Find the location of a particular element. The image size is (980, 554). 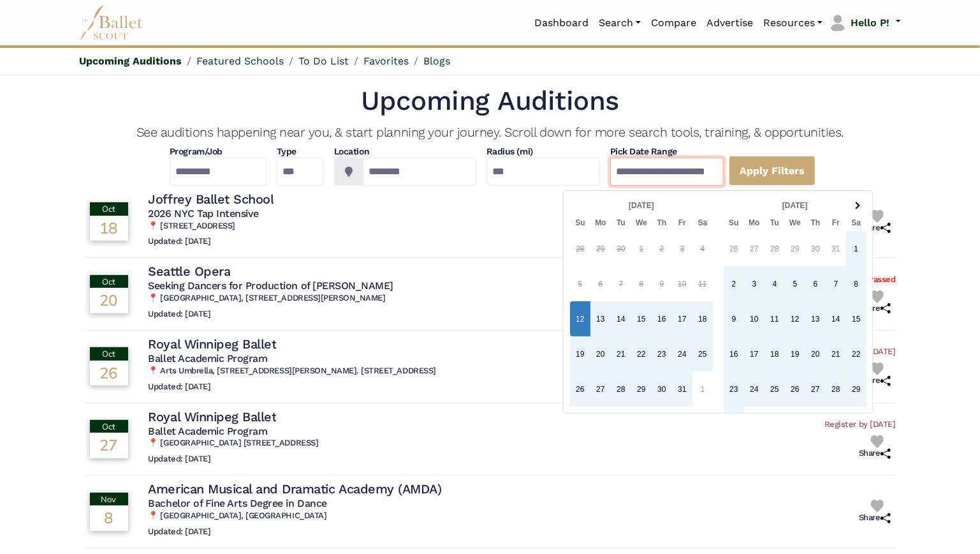

div: 26 is located at coordinates (109, 372).